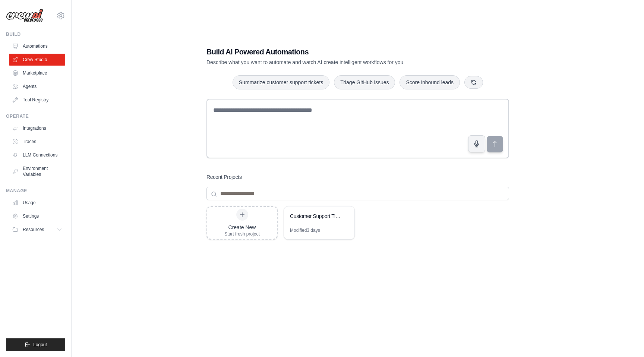 The image size is (644, 357). What do you see at coordinates (365, 83) in the screenshot?
I see `button: Triage GitHub issues` at bounding box center [365, 83].